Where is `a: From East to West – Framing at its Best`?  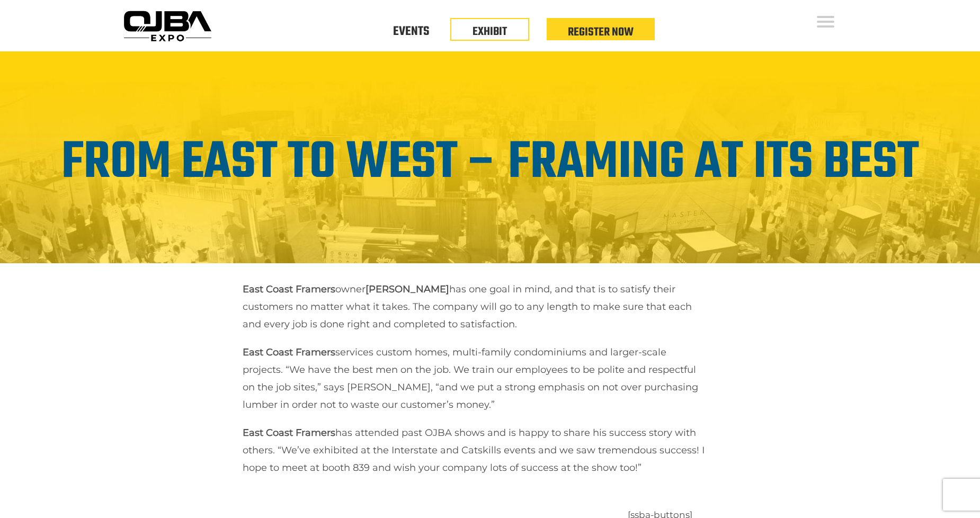 a: From East to West – Framing at its Best is located at coordinates (490, 163).